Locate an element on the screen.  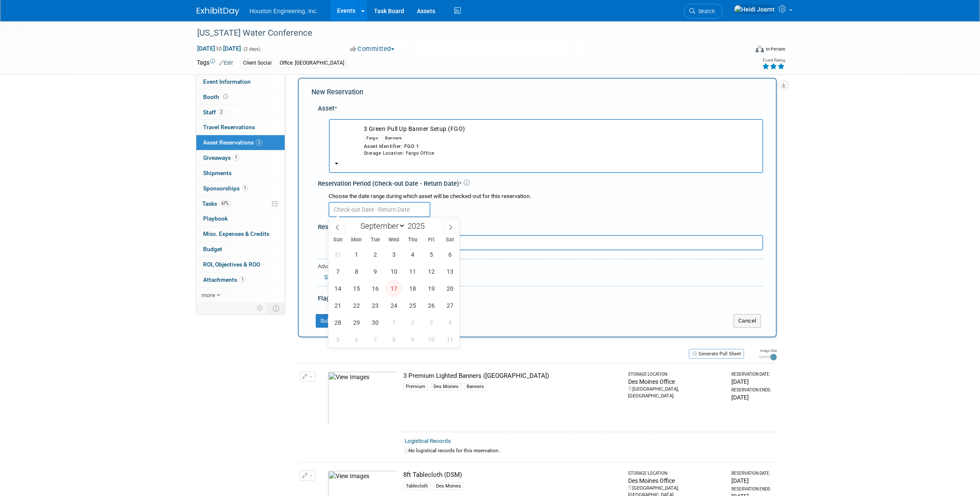
a: Edit is located at coordinates (225, 63).